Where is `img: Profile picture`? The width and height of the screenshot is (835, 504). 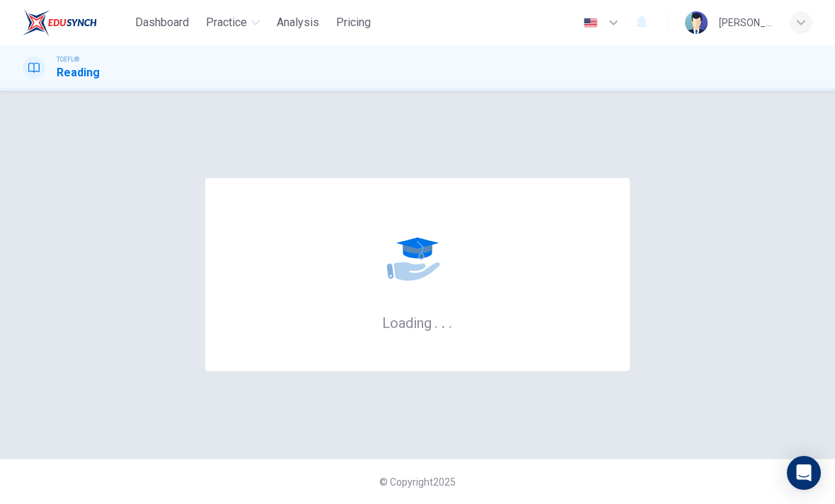
img: Profile picture is located at coordinates (696, 22).